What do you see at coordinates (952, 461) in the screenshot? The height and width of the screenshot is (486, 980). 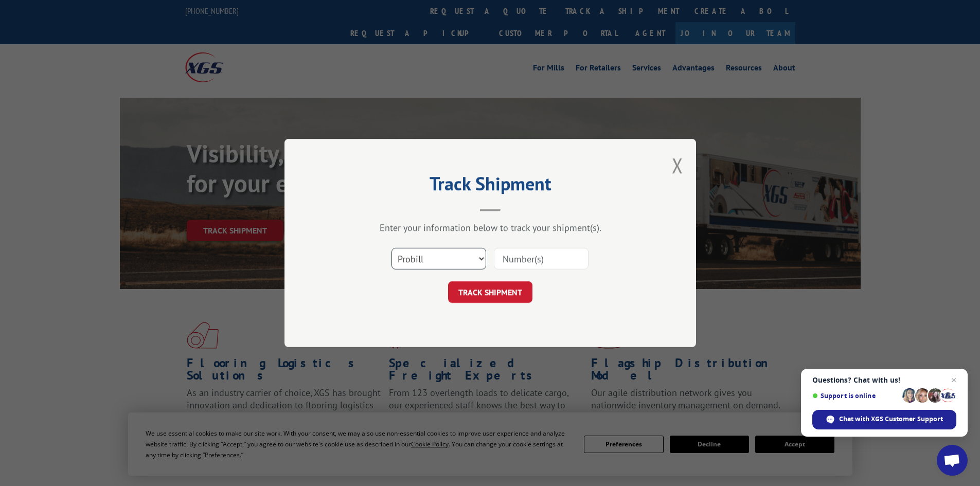 I see `a: Open chat` at bounding box center [952, 461].